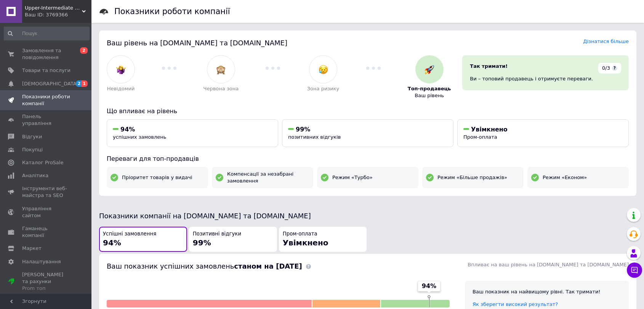 The width and height of the screenshot is (644, 309). Describe the element at coordinates (46, 232) in the screenshot. I see `span: Гаманець компанії` at that location.